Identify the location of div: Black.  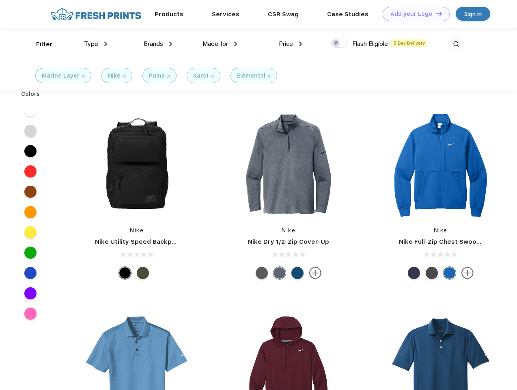
(125, 273).